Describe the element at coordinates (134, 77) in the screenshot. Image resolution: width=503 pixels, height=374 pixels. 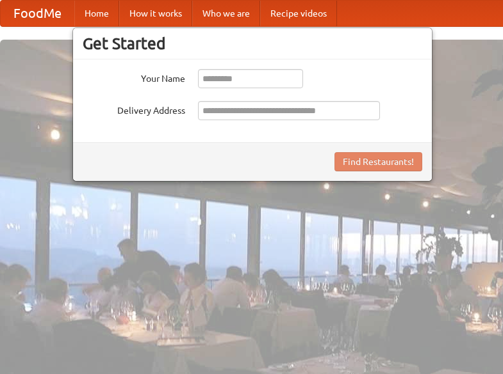
I see `label: Your Name` at that location.